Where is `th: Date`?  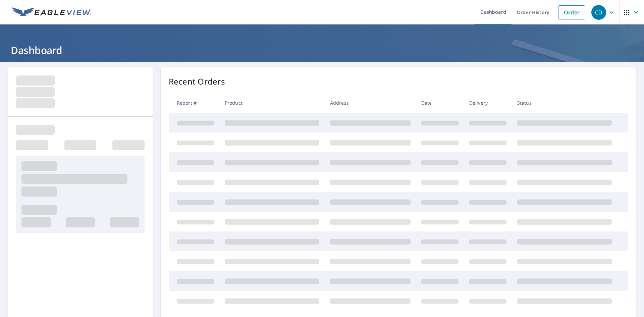 th: Date is located at coordinates (440, 103).